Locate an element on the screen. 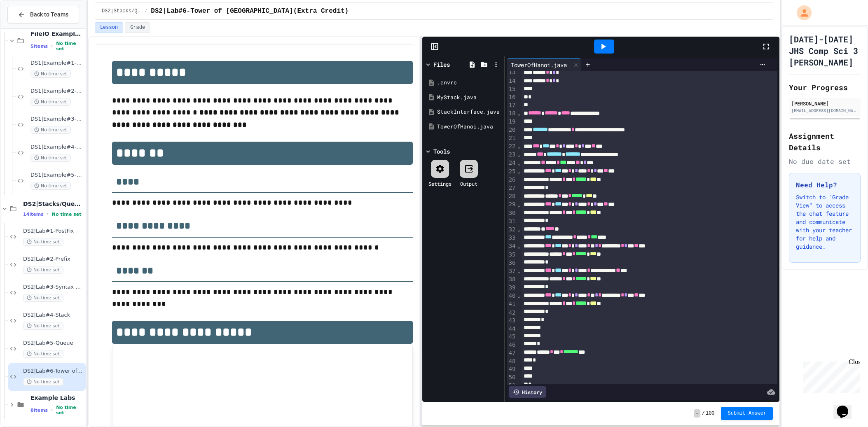 The width and height of the screenshot is (868, 427). span: DS1|Example#3-Highest Final V3 is located at coordinates (57, 119).